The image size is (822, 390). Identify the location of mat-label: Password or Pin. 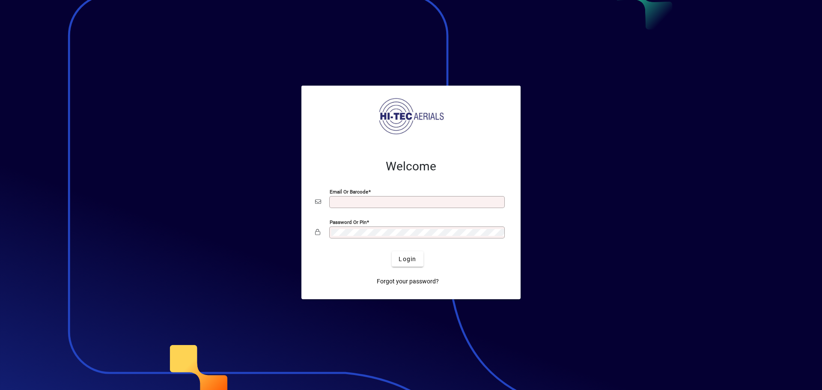
(348, 222).